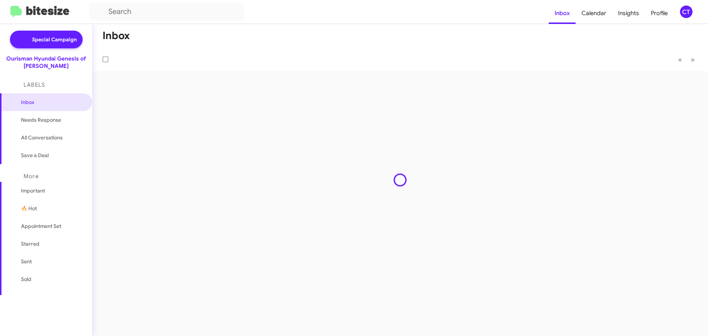  What do you see at coordinates (34, 85) in the screenshot?
I see `span: Labels` at bounding box center [34, 85].